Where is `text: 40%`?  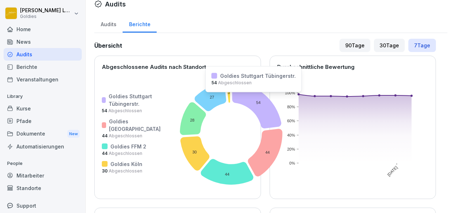
text: 40% is located at coordinates (291, 135).